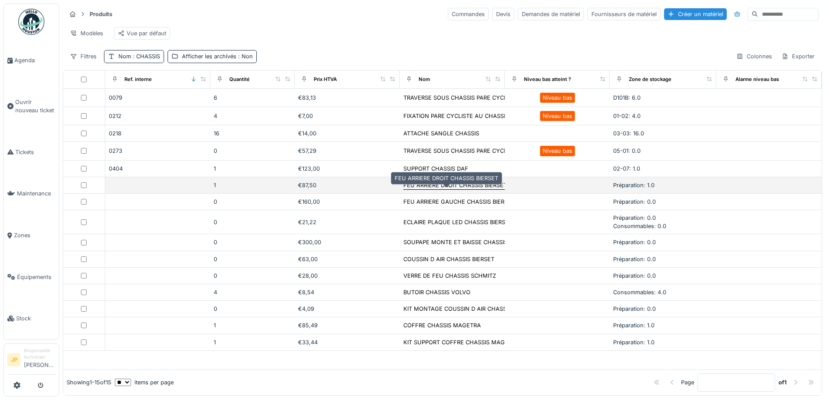 Image resolution: width=829 pixels, height=400 pixels. Describe the element at coordinates (627, 168) in the screenshot. I see `span: 02-07: 1.0` at that location.